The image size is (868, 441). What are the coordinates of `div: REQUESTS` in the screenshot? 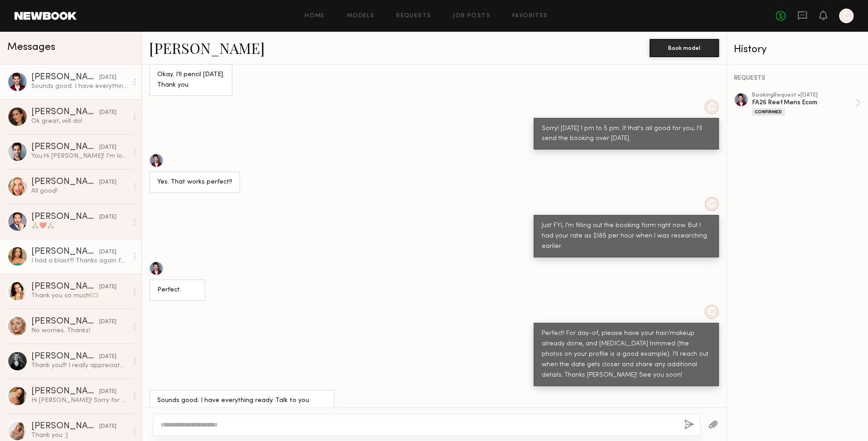 It's located at (797, 79).